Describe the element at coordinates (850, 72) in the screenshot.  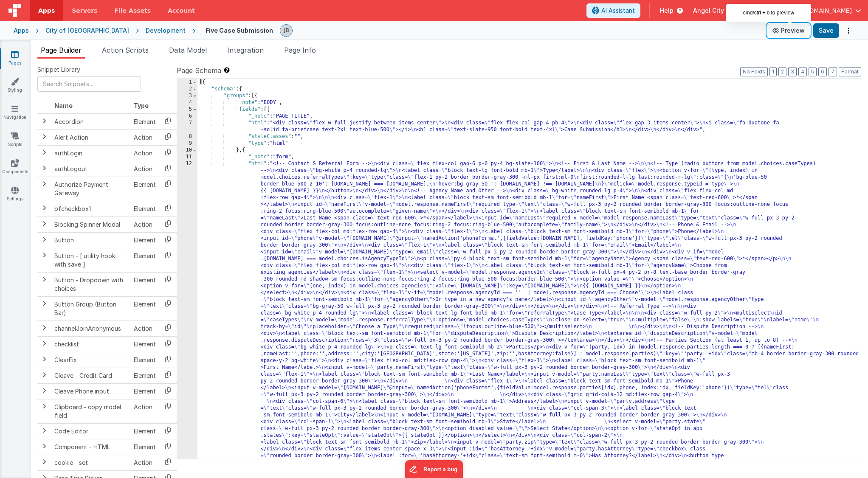
I see `button: Format` at that location.